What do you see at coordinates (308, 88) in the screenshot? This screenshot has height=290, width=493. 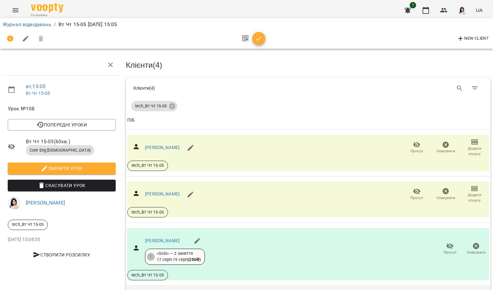 I see `div: Table Toolbar` at bounding box center [308, 88].